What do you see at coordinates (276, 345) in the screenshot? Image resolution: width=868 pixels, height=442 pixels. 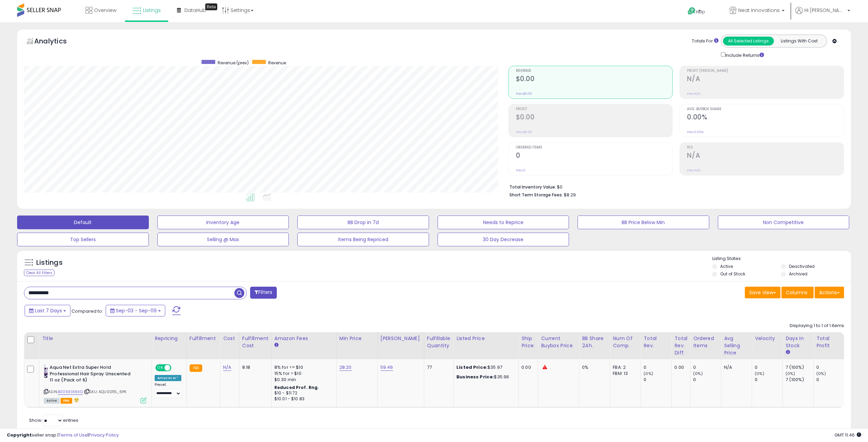 I see `small: Amazon Fees.` at bounding box center [276, 345].